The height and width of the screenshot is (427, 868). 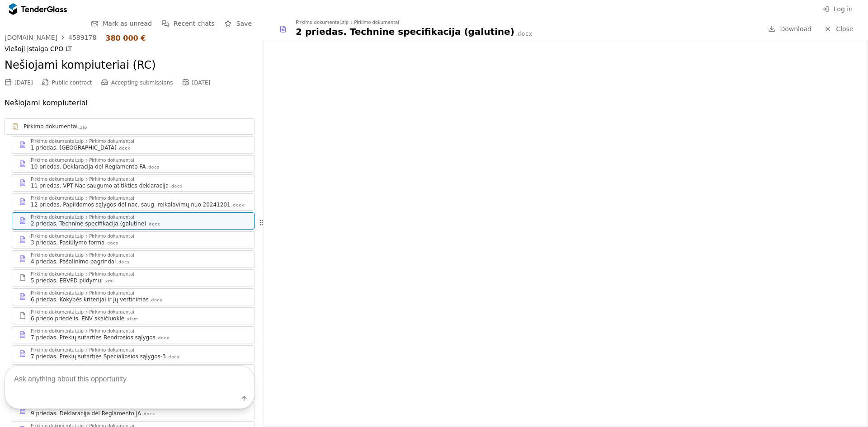 What do you see at coordinates (83, 127) in the screenshot?
I see `div: .zip` at bounding box center [83, 127].